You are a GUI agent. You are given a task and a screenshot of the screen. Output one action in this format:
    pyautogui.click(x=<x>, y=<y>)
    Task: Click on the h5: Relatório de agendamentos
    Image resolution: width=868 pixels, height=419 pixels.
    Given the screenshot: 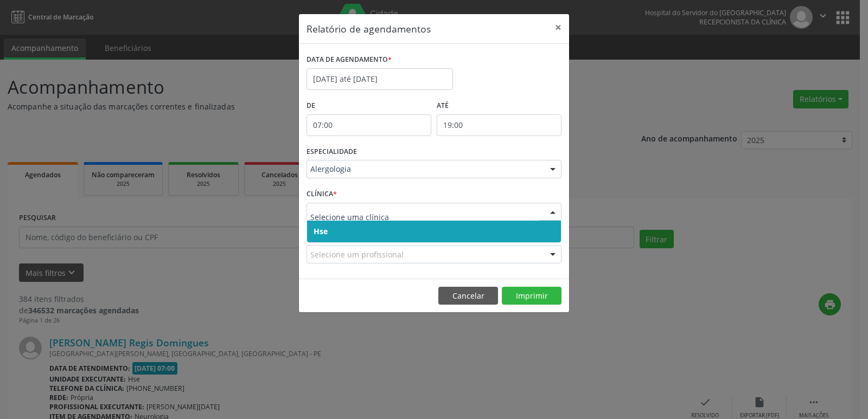 What is the action you would take?
    pyautogui.click(x=368, y=29)
    